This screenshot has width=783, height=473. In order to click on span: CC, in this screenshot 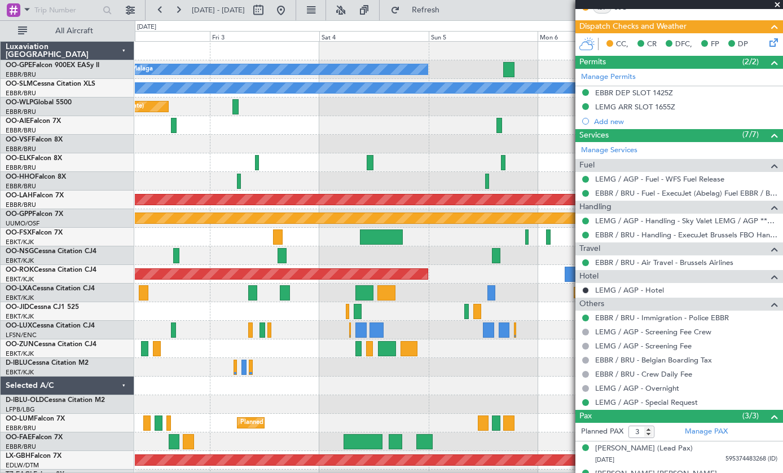, I will do `click(622, 45)`.